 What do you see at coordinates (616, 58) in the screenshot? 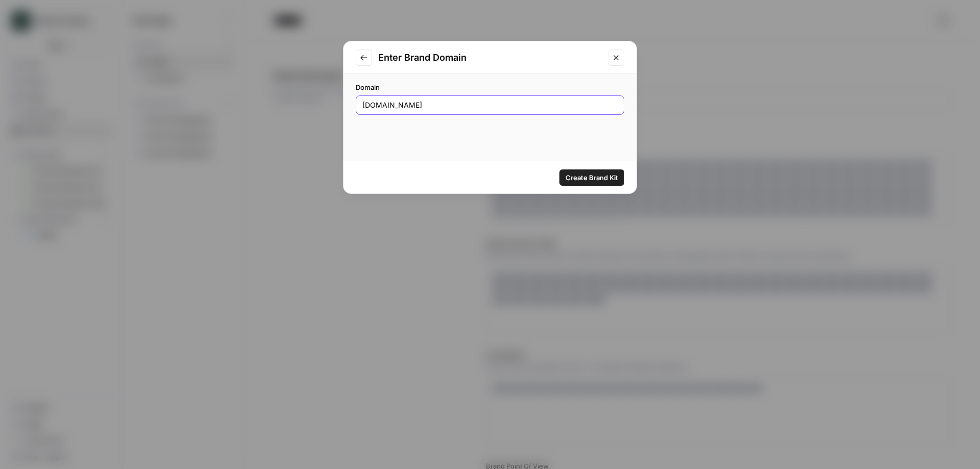
I see `button: Close modal` at bounding box center [616, 58].